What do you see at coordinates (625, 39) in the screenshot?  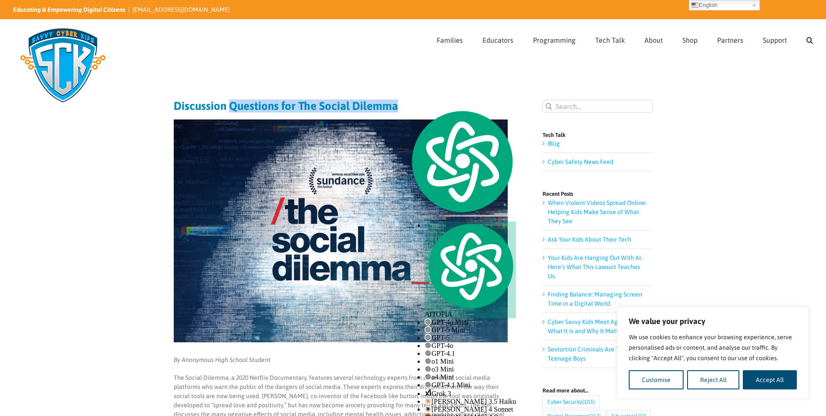 I see `nav: Main Menu` at bounding box center [625, 39].